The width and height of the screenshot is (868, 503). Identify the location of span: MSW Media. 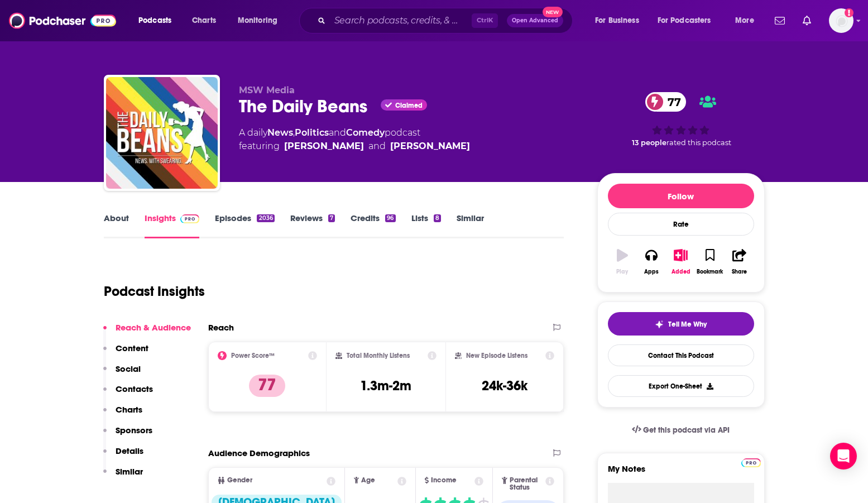
(267, 90).